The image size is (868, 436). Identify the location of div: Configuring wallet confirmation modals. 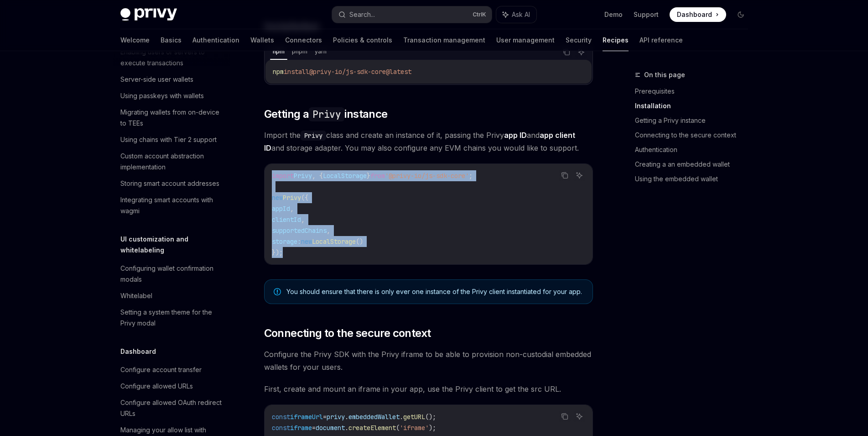
(172, 274).